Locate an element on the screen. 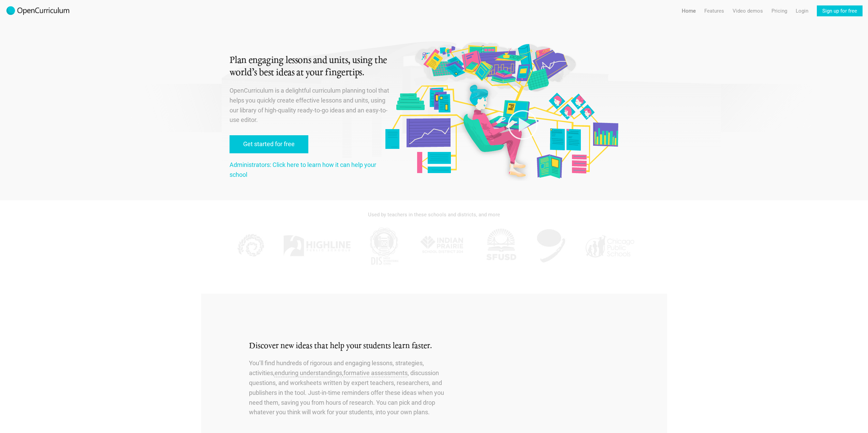  span: formative assessments is located at coordinates (375, 373).